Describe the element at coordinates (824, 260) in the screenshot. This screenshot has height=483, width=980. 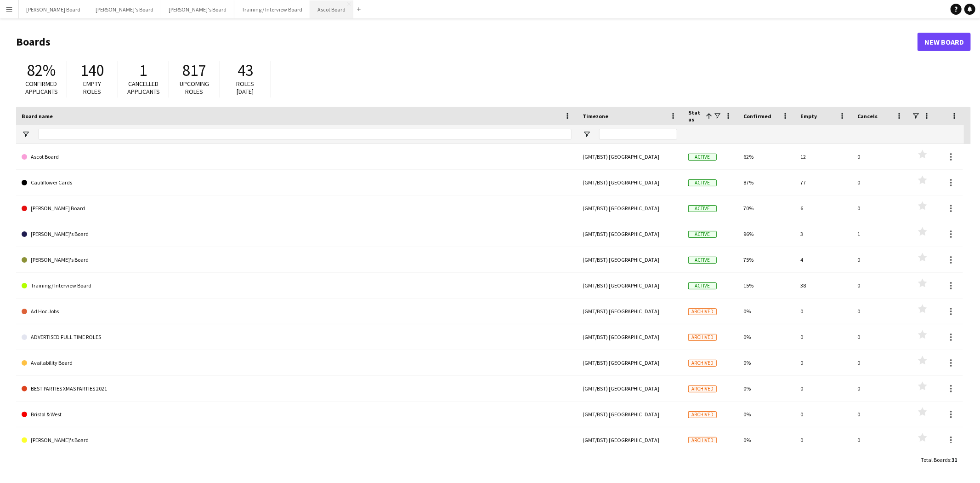
I see `div: 4` at that location.